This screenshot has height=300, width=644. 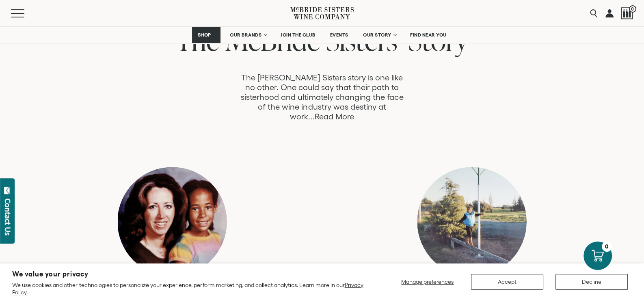 What do you see at coordinates (188, 289) in the screenshot?
I see `a: Privacy Policy.` at bounding box center [188, 289].